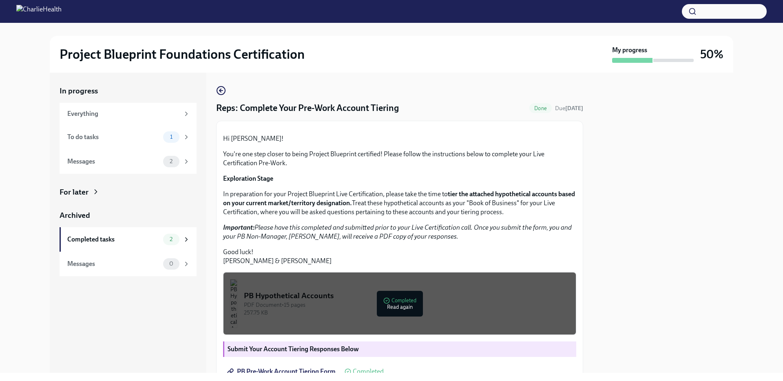 Image resolution: width=783 pixels, height=381 pixels. Describe the element at coordinates (234, 304) in the screenshot. I see `img: PB Hypothetical Accounts` at that location.